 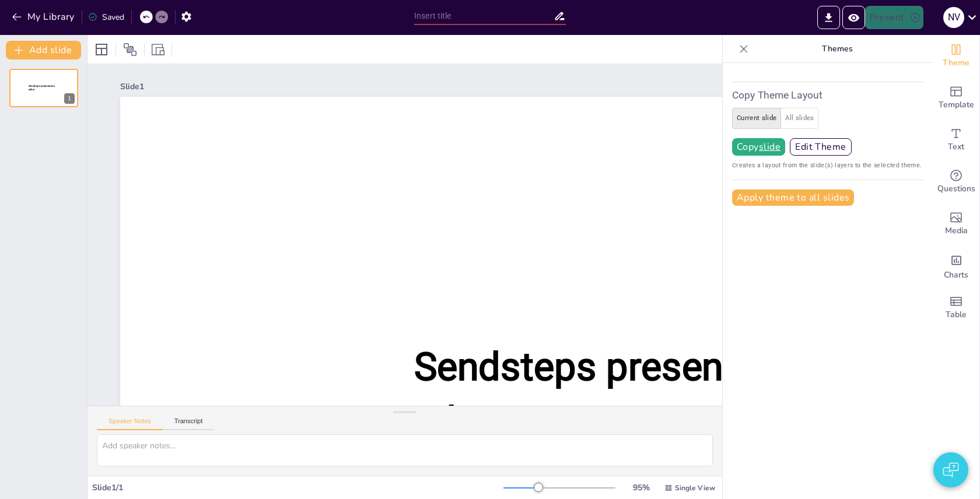 I want to click on span: Questions, so click(x=956, y=189).